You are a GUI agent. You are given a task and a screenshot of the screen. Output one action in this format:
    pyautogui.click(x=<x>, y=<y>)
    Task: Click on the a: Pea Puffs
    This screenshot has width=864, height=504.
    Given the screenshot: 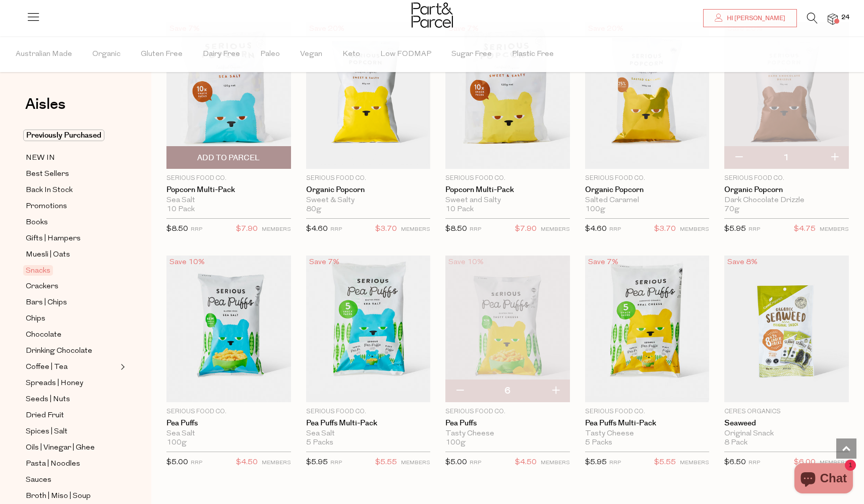 What is the action you would take?
    pyautogui.click(x=229, y=423)
    